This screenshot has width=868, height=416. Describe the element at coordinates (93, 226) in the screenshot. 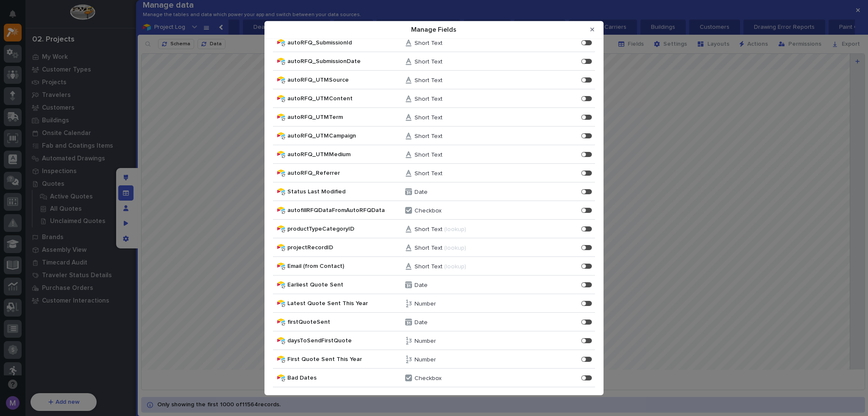

I see `span: Pylon` at that location.